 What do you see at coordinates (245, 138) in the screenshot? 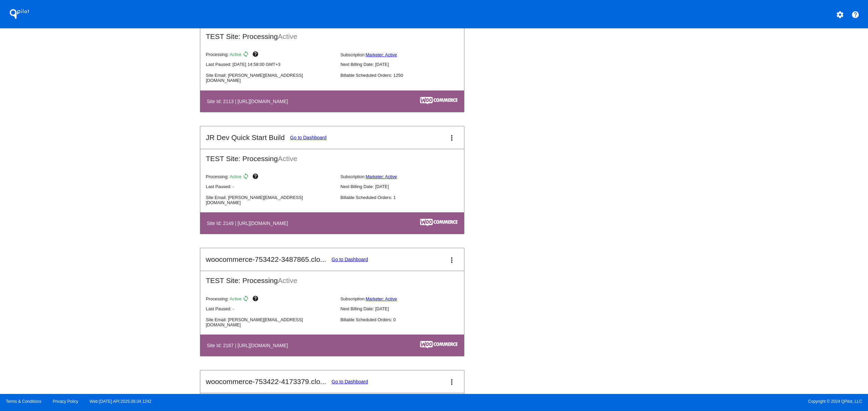
I see `h2: JR Dev Quick Start Build` at bounding box center [245, 138].